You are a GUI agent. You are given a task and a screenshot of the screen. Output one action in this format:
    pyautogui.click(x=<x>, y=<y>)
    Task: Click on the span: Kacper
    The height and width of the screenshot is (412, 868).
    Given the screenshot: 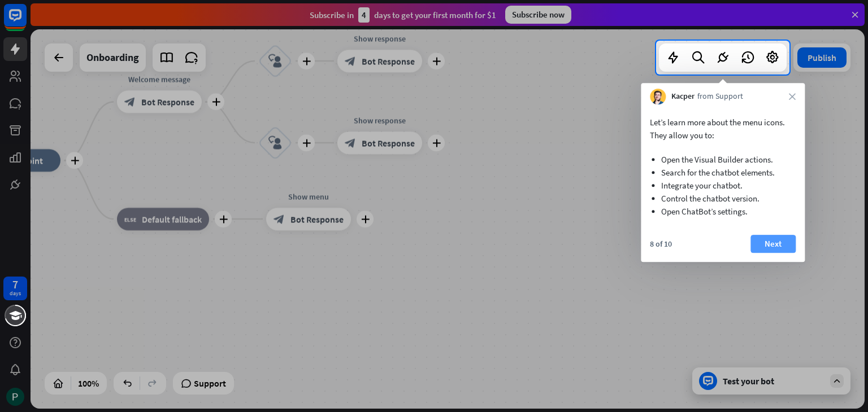 What is the action you would take?
    pyautogui.click(x=682, y=97)
    